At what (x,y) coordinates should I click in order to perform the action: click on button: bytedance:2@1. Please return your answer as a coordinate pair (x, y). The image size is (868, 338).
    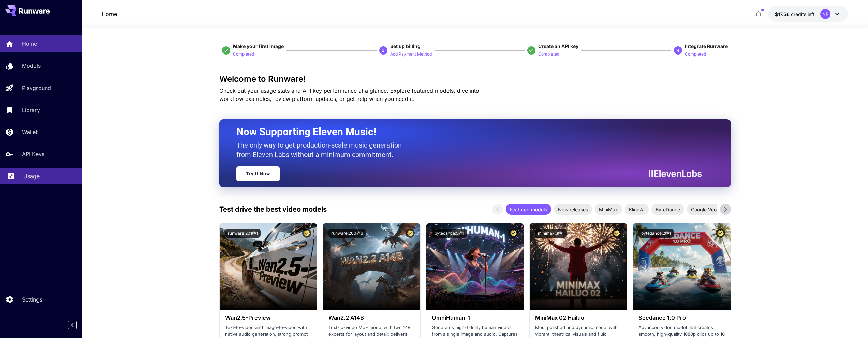
    Looking at the image, I should click on (656, 234).